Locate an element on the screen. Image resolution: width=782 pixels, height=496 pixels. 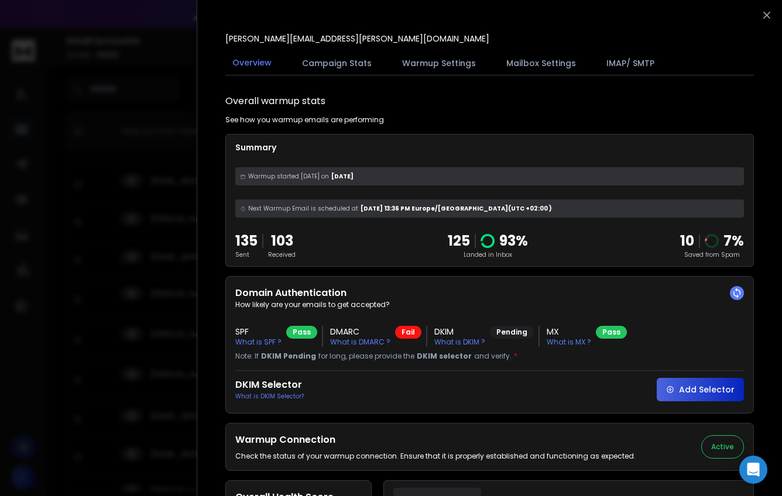
div: Fail is located at coordinates (408, 332).